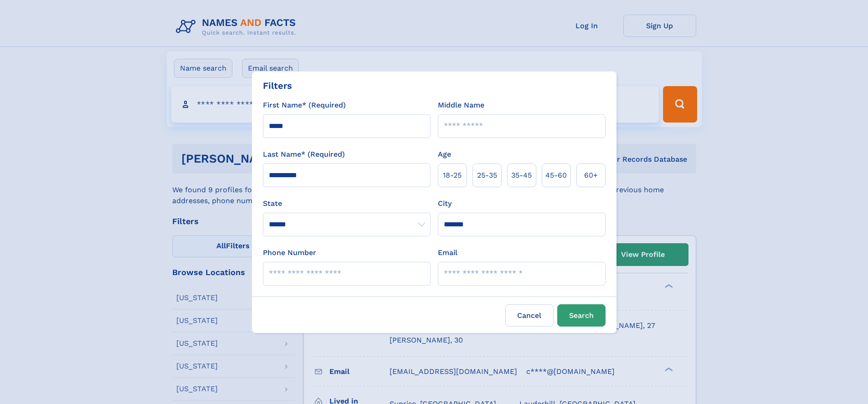 The width and height of the screenshot is (868, 404). I want to click on div: Filters, so click(278, 86).